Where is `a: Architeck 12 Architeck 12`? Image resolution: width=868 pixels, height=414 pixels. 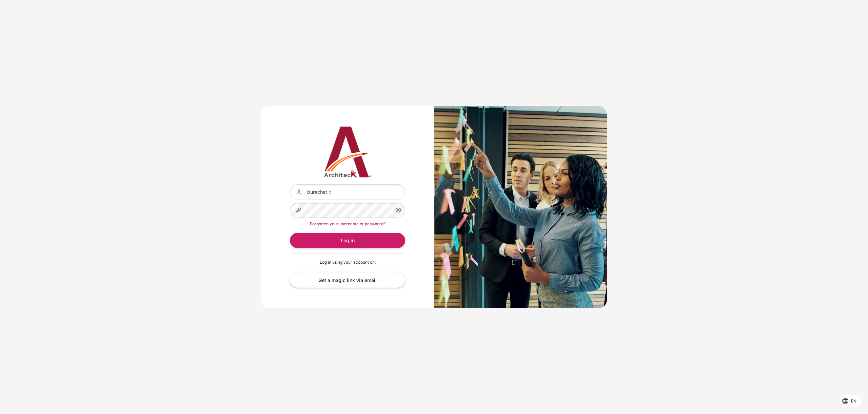
a: Architeck 12 Architeck 12 is located at coordinates (348, 152).